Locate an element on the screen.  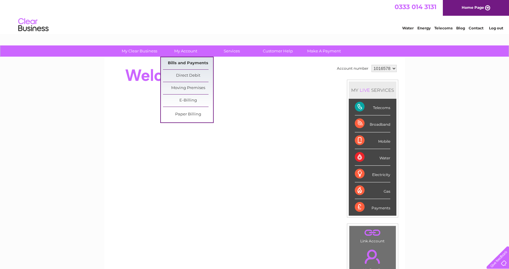
div: Telecoms is located at coordinates (372, 107).